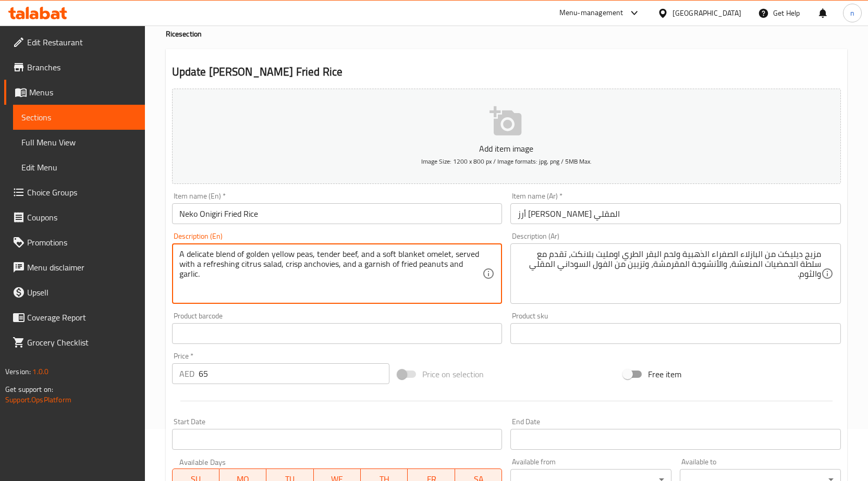 This screenshot has height=481, width=868. What do you see at coordinates (337, 334) in the screenshot?
I see `input: Please enter product barcode` at bounding box center [337, 334].